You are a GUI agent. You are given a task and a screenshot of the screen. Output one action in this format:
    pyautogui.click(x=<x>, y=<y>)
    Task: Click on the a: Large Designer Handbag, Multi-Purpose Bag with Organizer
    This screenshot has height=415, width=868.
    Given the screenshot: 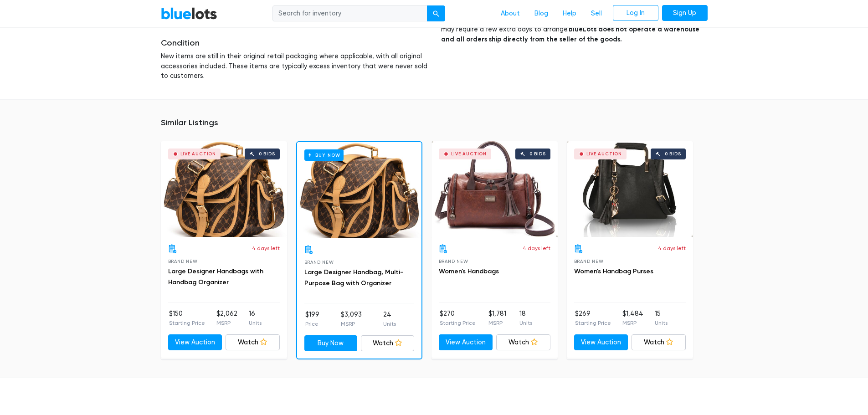 What is the action you would take?
    pyautogui.click(x=353, y=277)
    